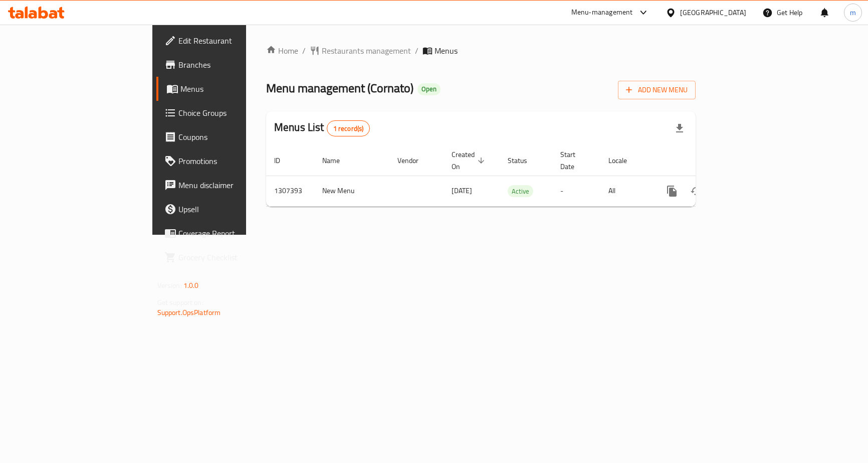 This screenshot has width=868, height=463. What do you see at coordinates (348, 128) in the screenshot?
I see `span: 1 record(s)` at bounding box center [348, 128].